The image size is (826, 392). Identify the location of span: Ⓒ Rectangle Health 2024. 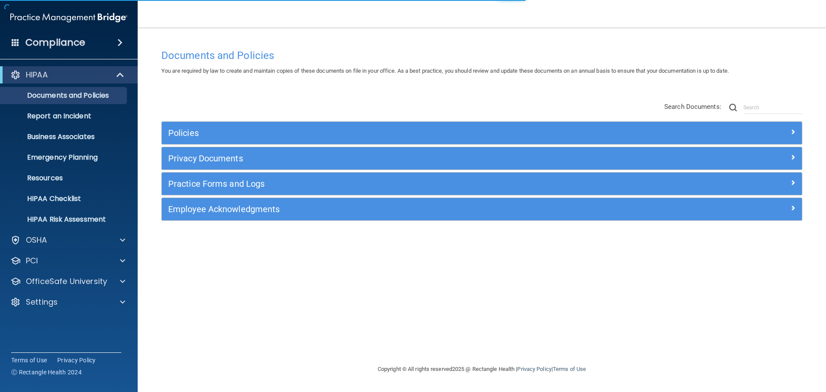
(46, 372).